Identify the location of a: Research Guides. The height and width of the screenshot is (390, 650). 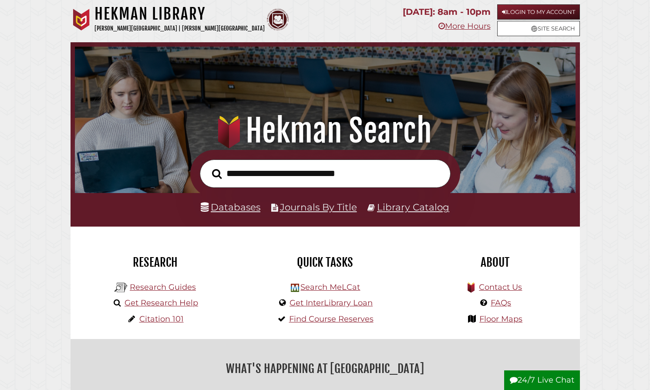
(163, 287).